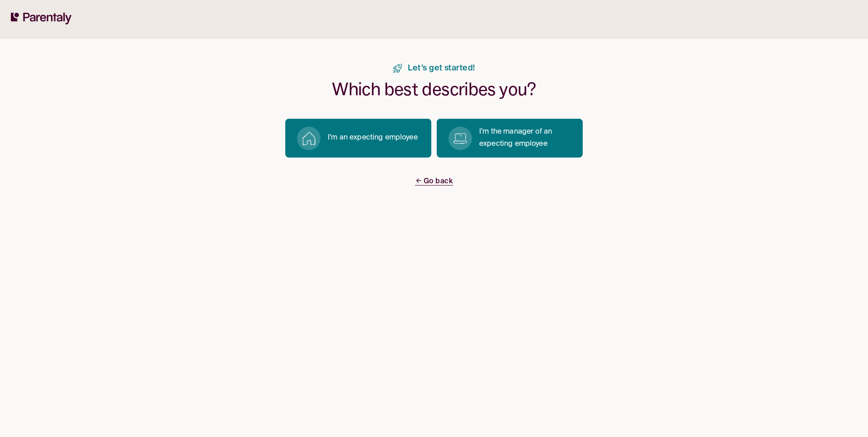  I want to click on span: Let’s get started!, so click(441, 68).